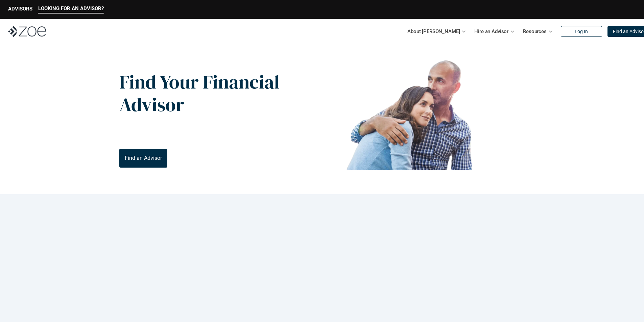 The width and height of the screenshot is (644, 322). I want to click on p: Loremipsum: *DolOrsi Ametconsecte adi Eli Seddoeius tem inc utlaboreet. Dol 5963 MagNaal Enimadmi..., so click(322, 288).